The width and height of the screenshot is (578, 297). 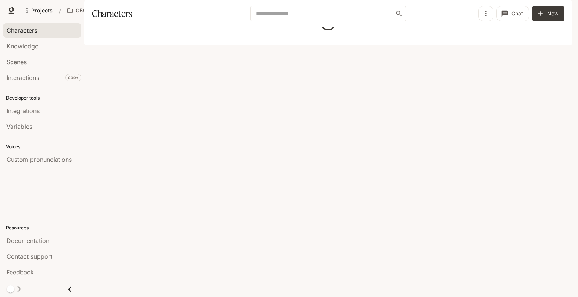 What do you see at coordinates (42, 11) in the screenshot?
I see `span: Projects` at bounding box center [42, 11].